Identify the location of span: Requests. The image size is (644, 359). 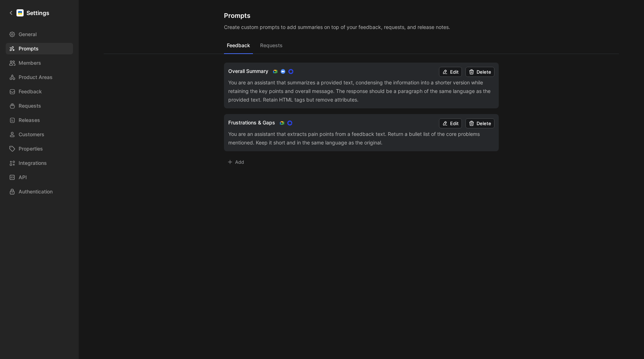
(30, 106).